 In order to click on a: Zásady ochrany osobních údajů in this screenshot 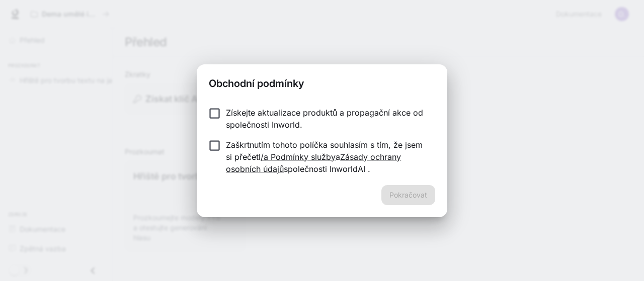, I will do `click(313, 163)`.